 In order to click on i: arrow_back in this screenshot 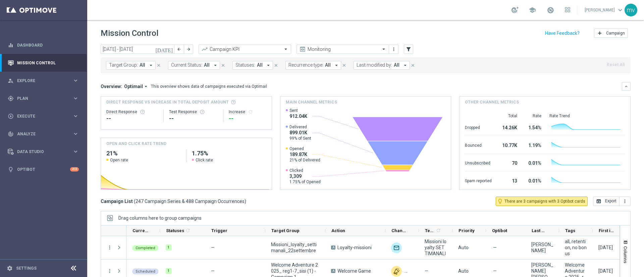, I will do `click(179, 49)`.